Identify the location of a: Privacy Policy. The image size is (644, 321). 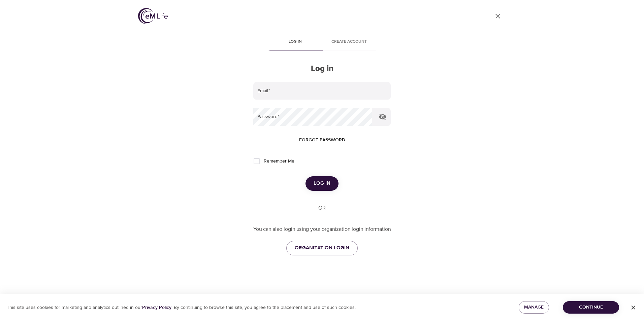
(157, 308).